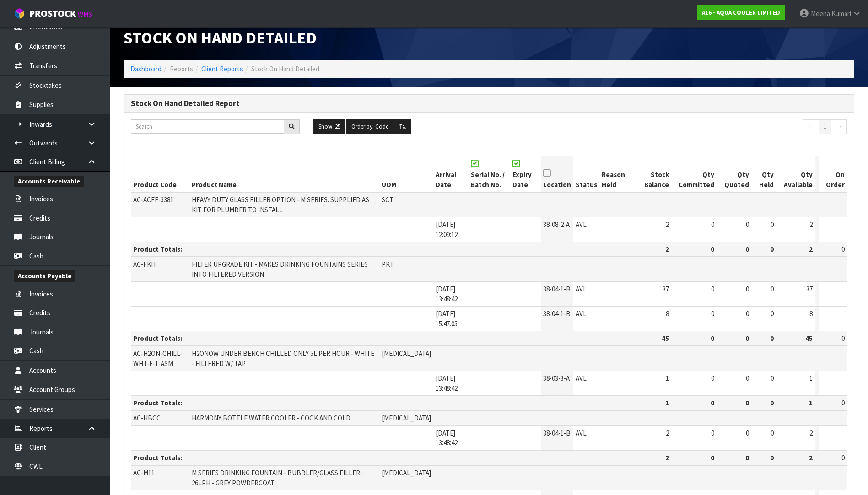 This screenshot has width=868, height=495. I want to click on span: Accounts Receivable, so click(49, 181).